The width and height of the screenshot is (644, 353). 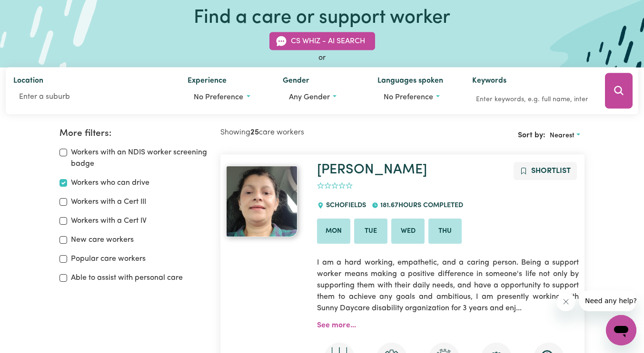 I want to click on div: SCHOFIELDS, so click(x=344, y=206).